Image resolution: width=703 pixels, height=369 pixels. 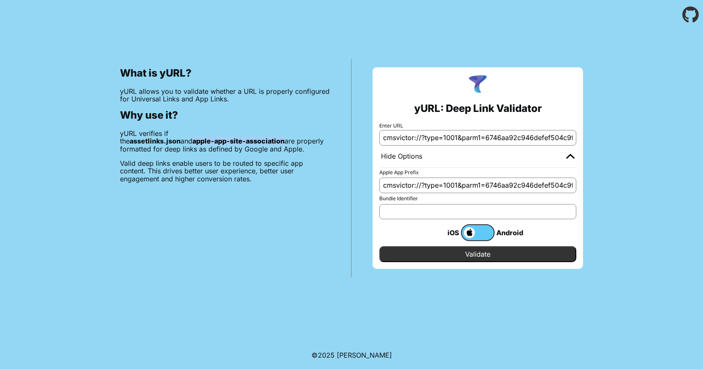 I want to click on p: yURL verifies if the and are properly formatted for deep links as defined by Google and Apple., so click(x=225, y=141).